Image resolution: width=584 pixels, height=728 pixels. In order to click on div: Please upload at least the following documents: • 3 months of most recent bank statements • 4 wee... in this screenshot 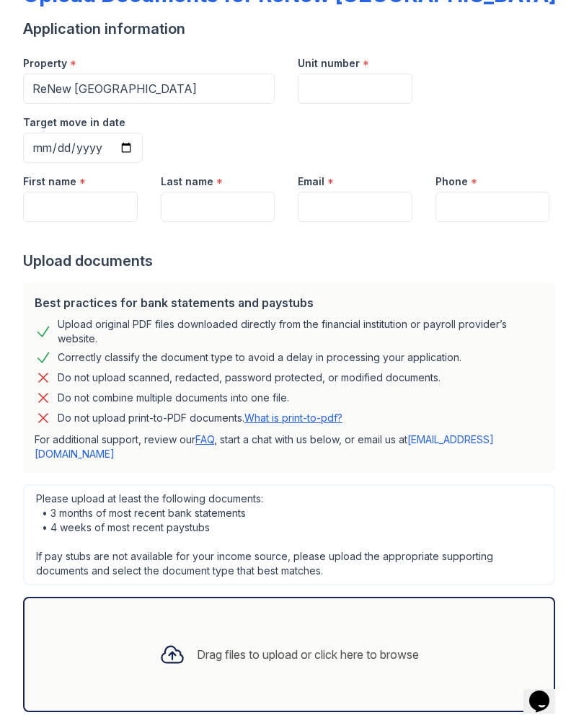, I will do `click(289, 534)`.